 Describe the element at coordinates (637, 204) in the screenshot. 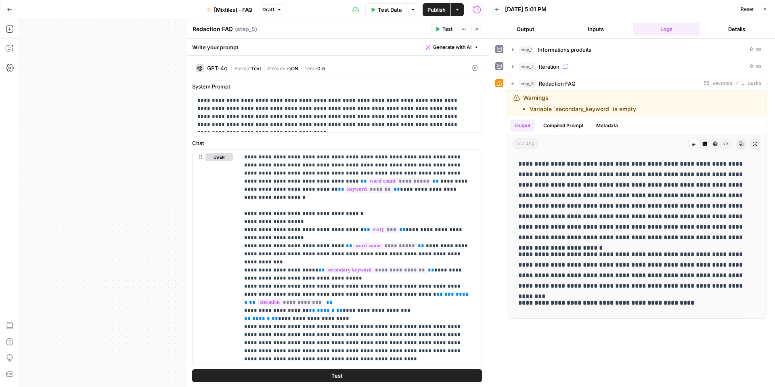

I see `div: 56 seconds / 1 tasks` at that location.